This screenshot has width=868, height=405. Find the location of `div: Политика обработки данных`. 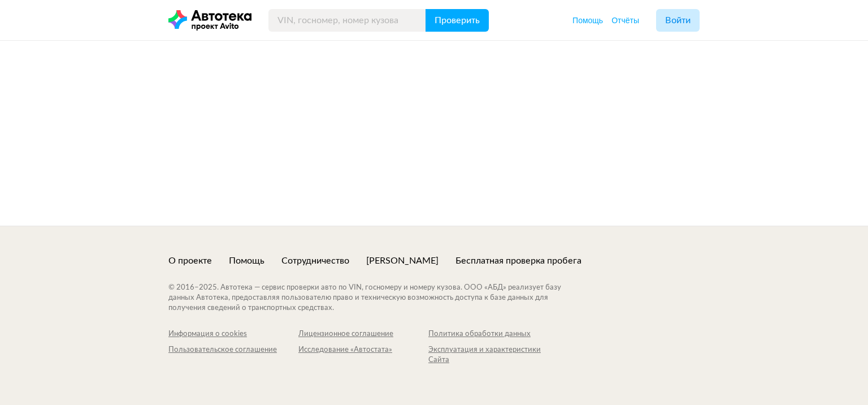

div: Политика обработки данных is located at coordinates (493, 334).